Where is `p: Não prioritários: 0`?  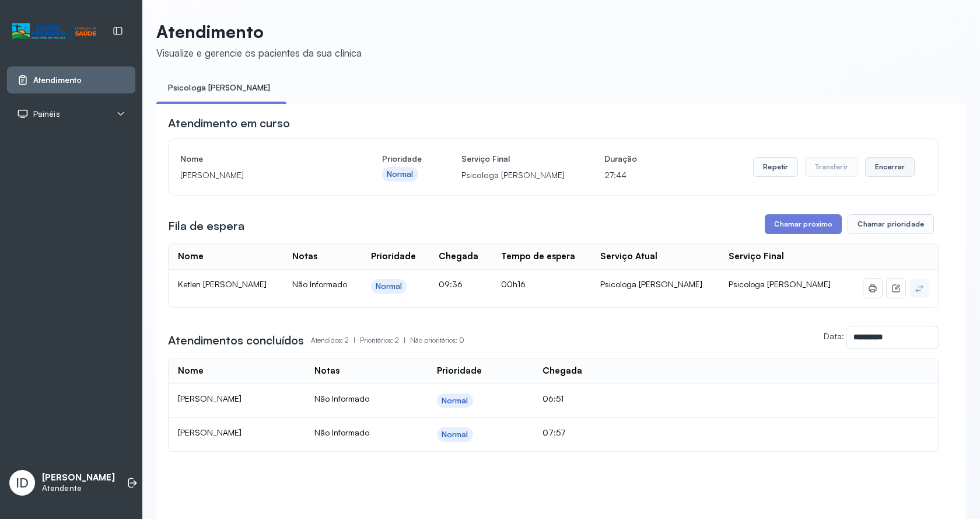 p: Não prioritários: 0 is located at coordinates (437, 341).